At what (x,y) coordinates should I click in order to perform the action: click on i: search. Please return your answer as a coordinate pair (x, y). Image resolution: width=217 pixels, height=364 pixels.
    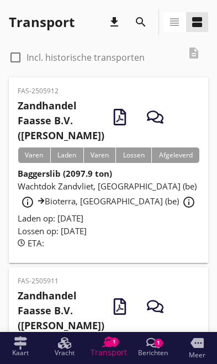
    Looking at the image, I should click on (141, 22).